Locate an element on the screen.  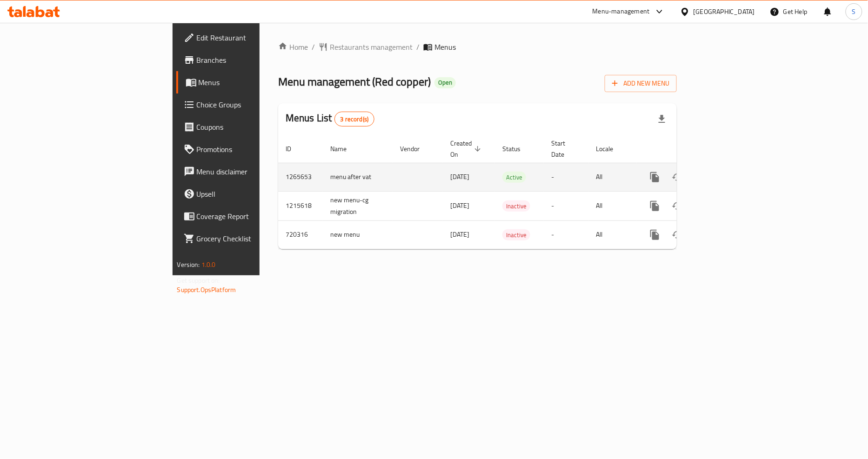
a: Coverage Report is located at coordinates (247, 216).